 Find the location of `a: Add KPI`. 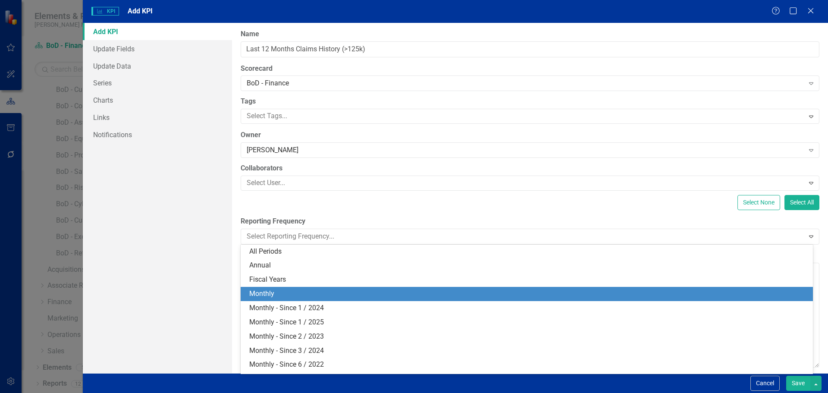

a: Add KPI is located at coordinates (157, 31).